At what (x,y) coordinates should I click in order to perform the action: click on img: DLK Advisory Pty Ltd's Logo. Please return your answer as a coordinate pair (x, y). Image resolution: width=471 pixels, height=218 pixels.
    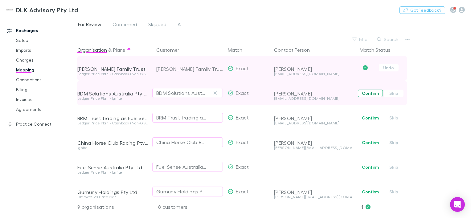
    Looking at the image, I should click on (10, 10).